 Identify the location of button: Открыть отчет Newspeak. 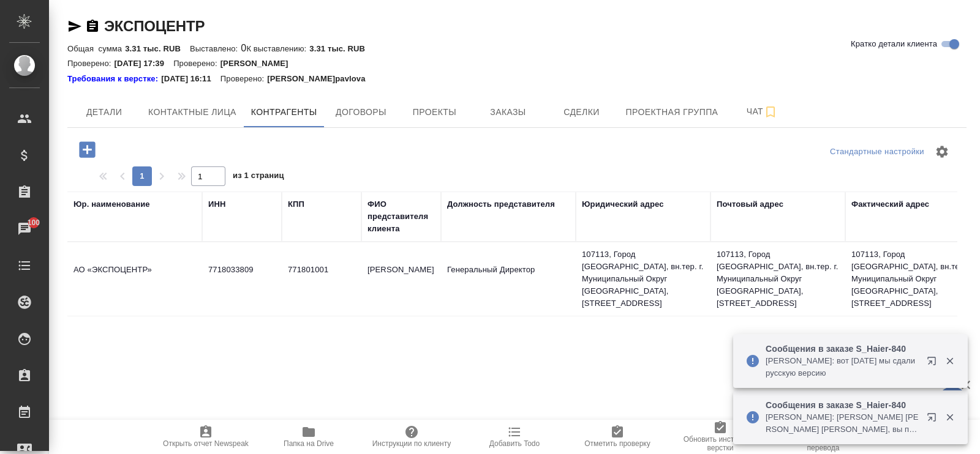
(205, 437).